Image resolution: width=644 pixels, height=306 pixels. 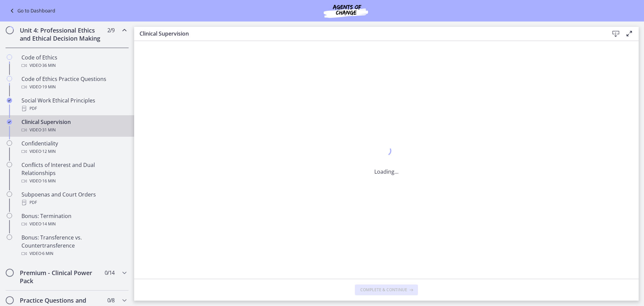 I want to click on div: Confidentiality, so click(x=74, y=147).